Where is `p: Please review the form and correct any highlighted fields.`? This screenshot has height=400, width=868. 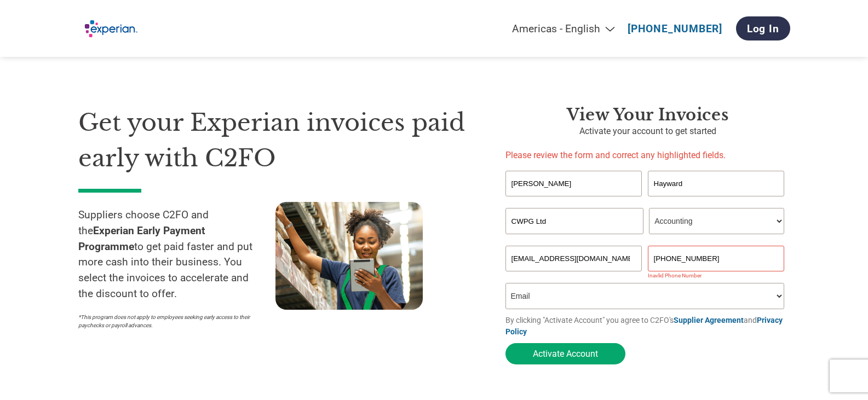 p: Please review the form and correct any highlighted fields. is located at coordinates (648, 156).